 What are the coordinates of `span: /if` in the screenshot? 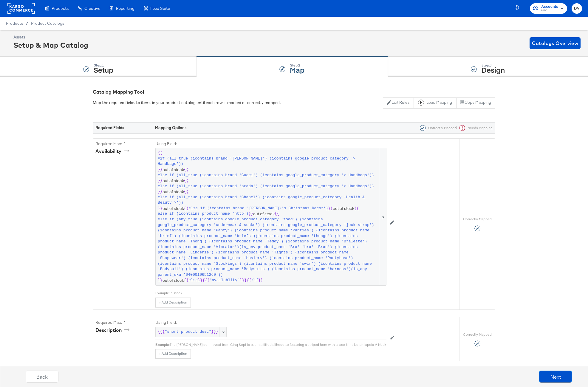 It's located at (255, 280).